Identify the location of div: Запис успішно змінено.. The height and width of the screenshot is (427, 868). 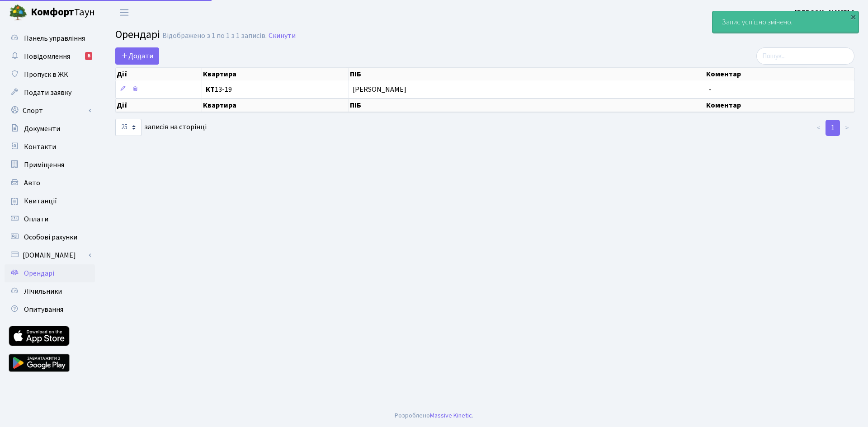
(785, 22).